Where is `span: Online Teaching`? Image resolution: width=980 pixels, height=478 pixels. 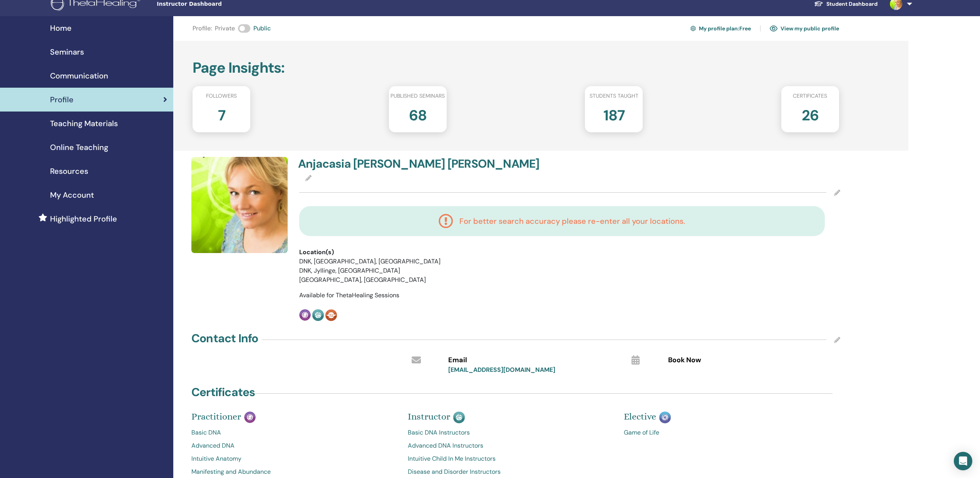 span: Online Teaching is located at coordinates (79, 148).